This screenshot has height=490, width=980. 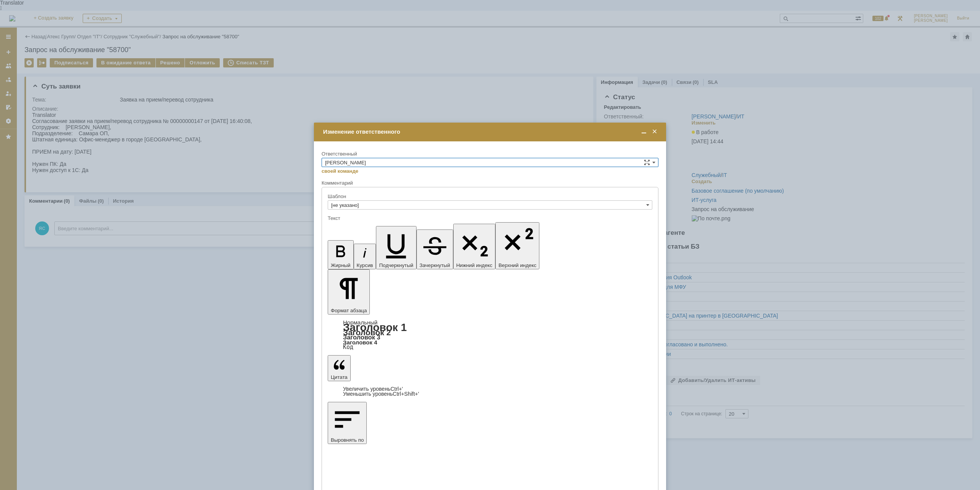 What do you see at coordinates (349, 292) in the screenshot?
I see `button: Формат абзаца` at bounding box center [349, 292].